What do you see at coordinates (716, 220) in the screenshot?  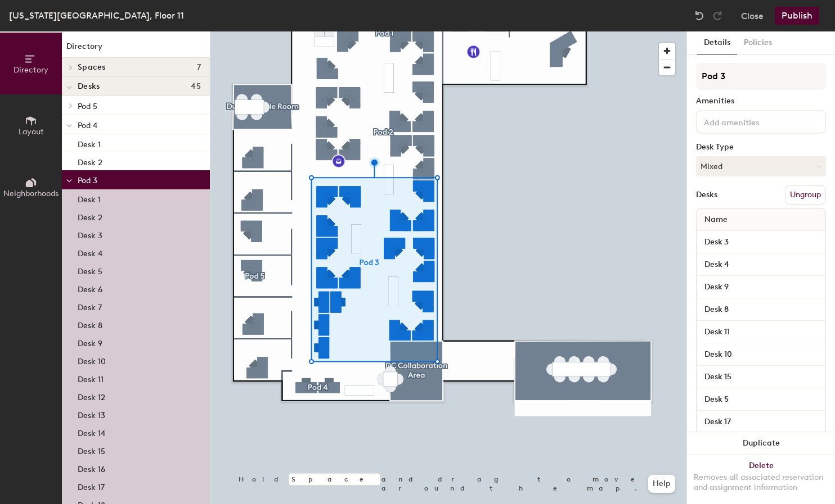 I see `span: Name` at bounding box center [716, 220].